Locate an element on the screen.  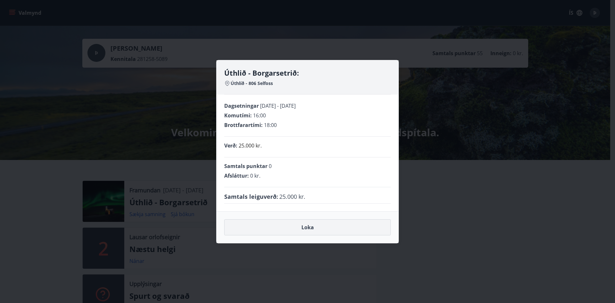
span: 0 kr. is located at coordinates (255, 175).